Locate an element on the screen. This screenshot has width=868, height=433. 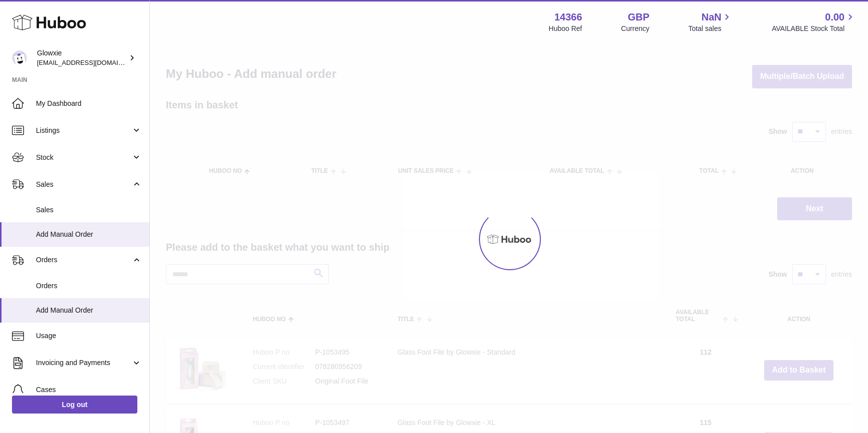
img: internalAdmin-14366@internal.huboo.com is located at coordinates (19, 58).